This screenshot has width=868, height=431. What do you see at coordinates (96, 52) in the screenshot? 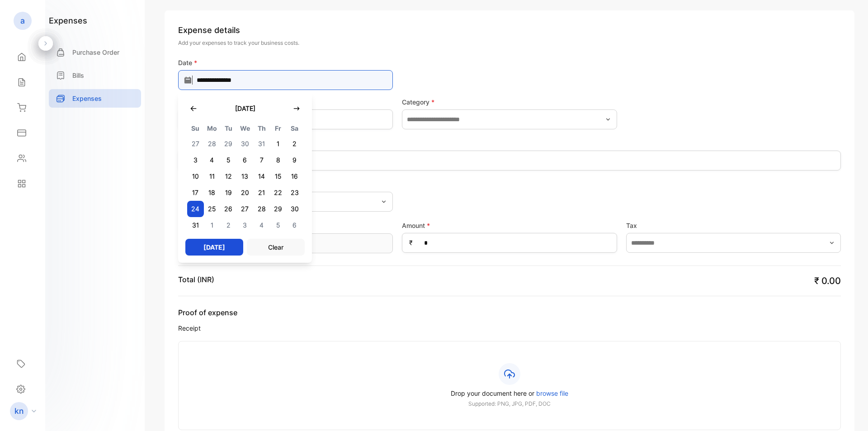
I see `p: Purchase Order` at bounding box center [96, 52].